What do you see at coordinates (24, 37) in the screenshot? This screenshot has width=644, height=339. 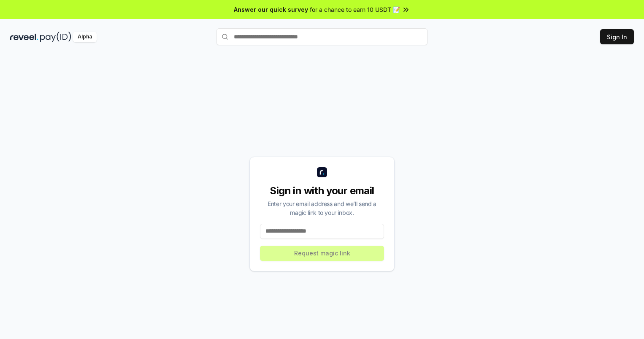 I see `img: reveel_dark` at bounding box center [24, 37].